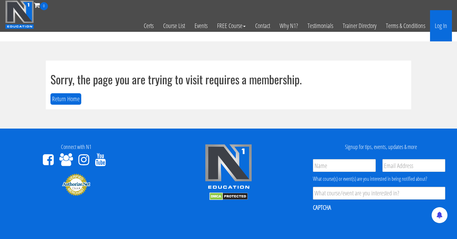 This screenshot has width=457, height=239. Describe the element at coordinates (232, 26) in the screenshot. I see `a: FREE Course` at that location.